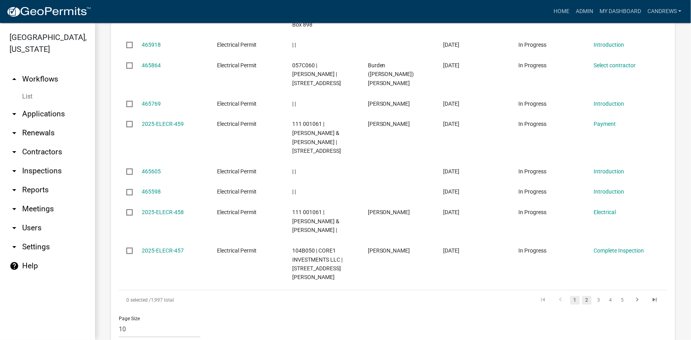 The height and width of the screenshot is (340, 691). I want to click on span: 057C060 | Chris Thompson | 135 Blue Branch dr, so click(317, 74).